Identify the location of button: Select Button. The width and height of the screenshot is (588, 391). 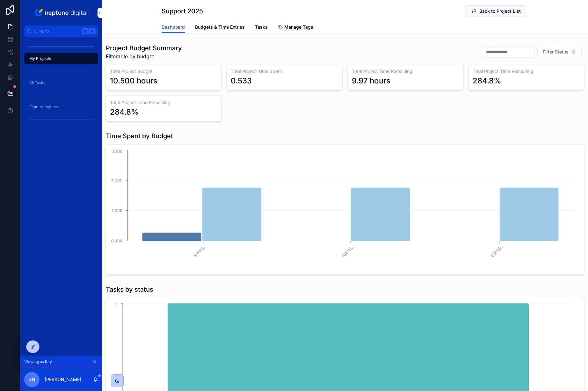
(559, 52).